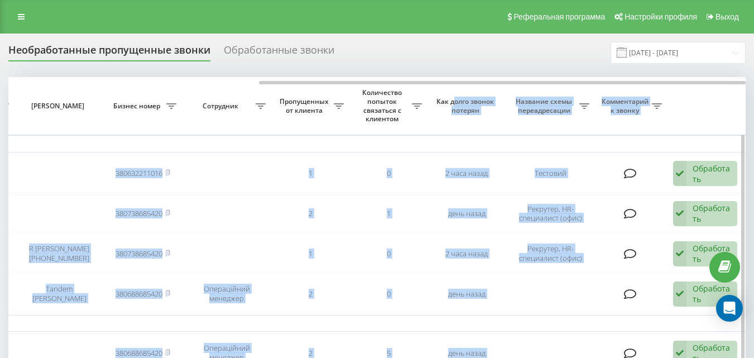 The width and height of the screenshot is (754, 358). Describe the element at coordinates (626, 105) in the screenshot. I see `span: Комментарий к звонку` at that location.